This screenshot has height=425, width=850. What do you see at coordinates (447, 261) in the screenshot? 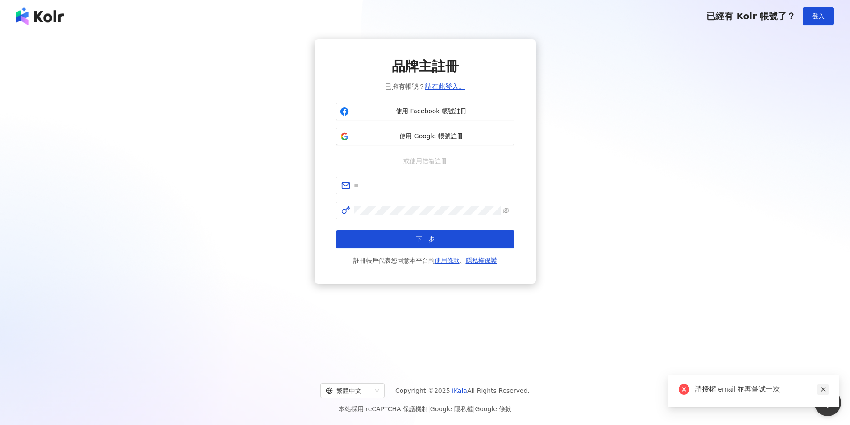
I see `a: 使用條款` at bounding box center [447, 261].